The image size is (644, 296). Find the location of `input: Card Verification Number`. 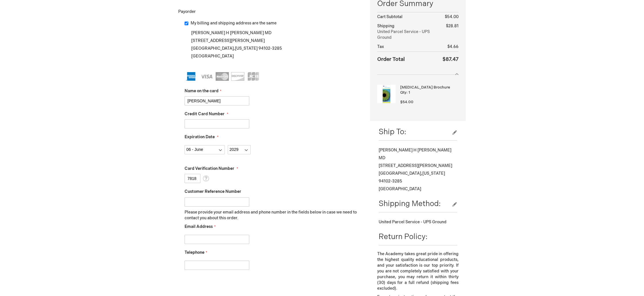

input: Card Verification Number is located at coordinates (193, 178).